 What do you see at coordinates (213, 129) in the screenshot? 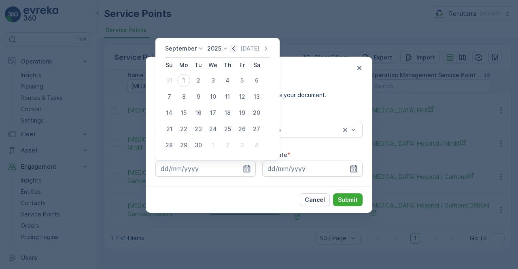
I see `div: 24` at bounding box center [213, 129].